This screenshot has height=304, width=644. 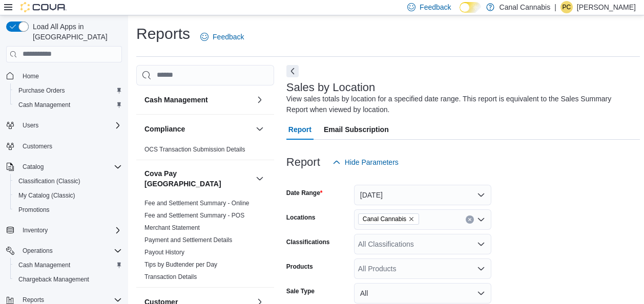 What do you see at coordinates (461, 104) in the screenshot?
I see `div: View sales totals by location for a specified date range. This report is equivalent to the Sales ...` at bounding box center [461, 104].